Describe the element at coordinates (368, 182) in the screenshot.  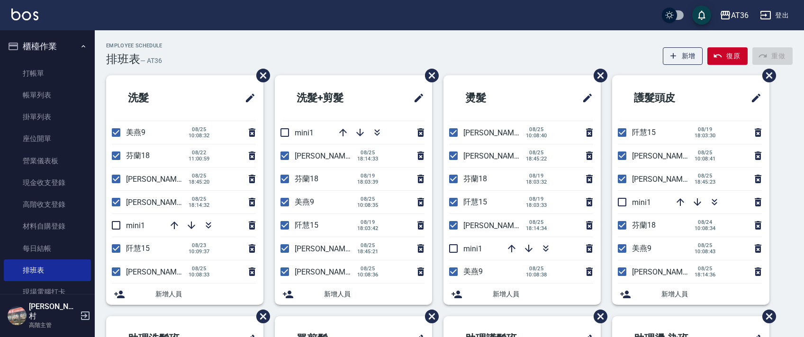
I see `span: 18:03:39` at that location.